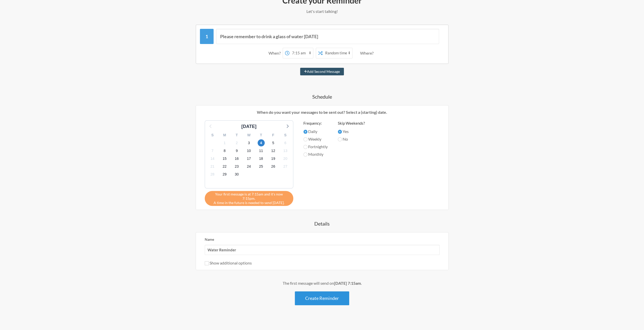  Describe the element at coordinates (228, 262) in the screenshot. I see `label: Show additional options` at that location.